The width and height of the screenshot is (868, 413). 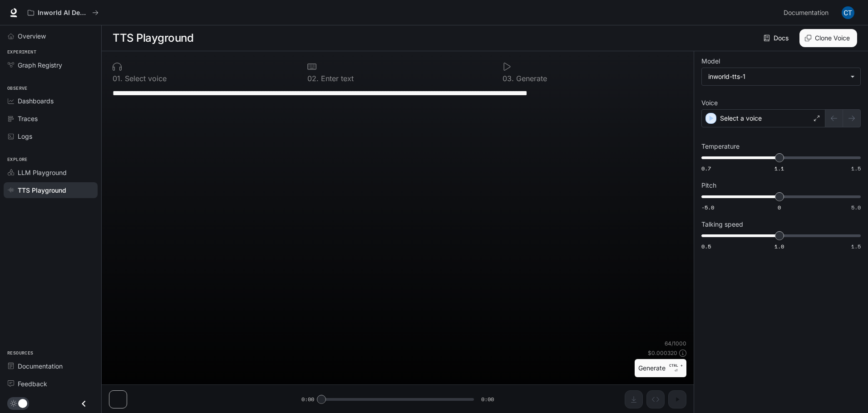 I want to click on p: Pitch, so click(x=709, y=186).